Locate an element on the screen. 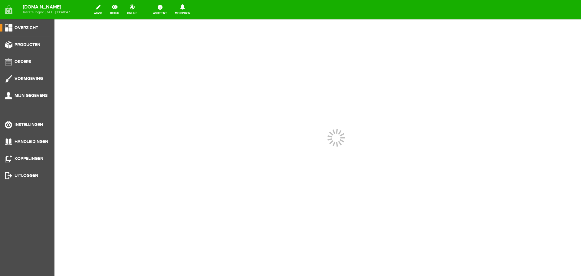 This screenshot has width=581, height=276. span: Orders is located at coordinates (23, 61).